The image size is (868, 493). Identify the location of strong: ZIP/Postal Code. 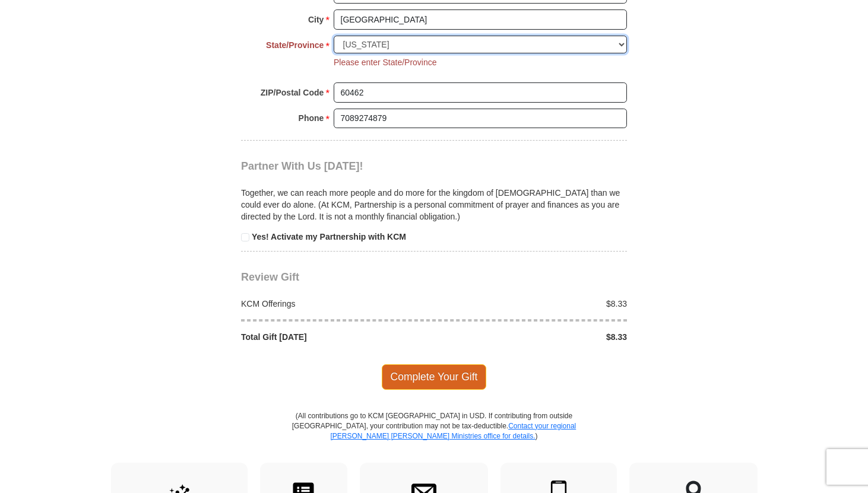
(293, 93).